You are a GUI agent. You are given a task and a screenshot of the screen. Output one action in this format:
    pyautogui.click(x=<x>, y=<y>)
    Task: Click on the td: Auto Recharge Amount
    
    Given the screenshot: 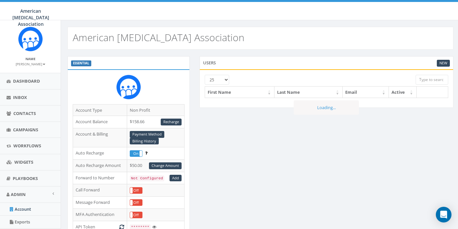 What is the action you would take?
    pyautogui.click(x=100, y=165)
    